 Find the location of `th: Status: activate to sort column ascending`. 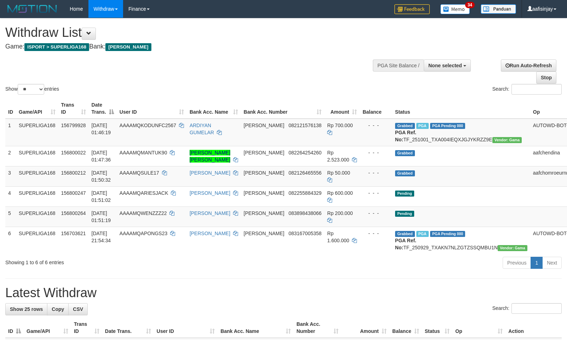

th: Status: activate to sort column ascending is located at coordinates (437, 327).